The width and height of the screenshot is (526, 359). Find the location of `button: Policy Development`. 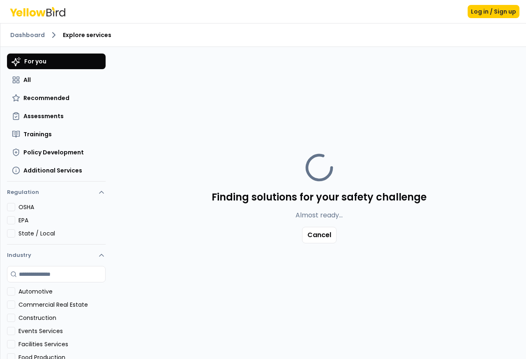

button: Policy Development is located at coordinates (56, 152).